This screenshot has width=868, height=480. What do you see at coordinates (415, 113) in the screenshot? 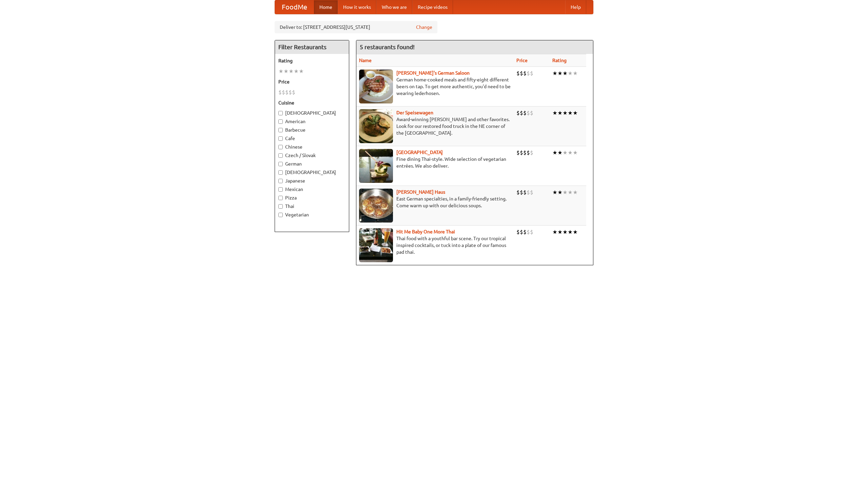
I see `b: Der Speisewagen` at bounding box center [415, 113].